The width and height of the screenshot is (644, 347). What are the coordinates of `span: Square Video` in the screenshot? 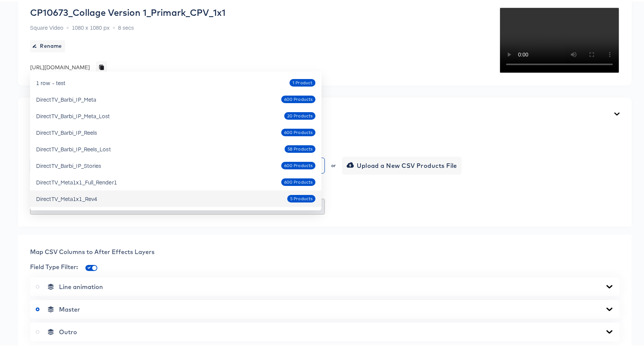 It's located at (47, 26).